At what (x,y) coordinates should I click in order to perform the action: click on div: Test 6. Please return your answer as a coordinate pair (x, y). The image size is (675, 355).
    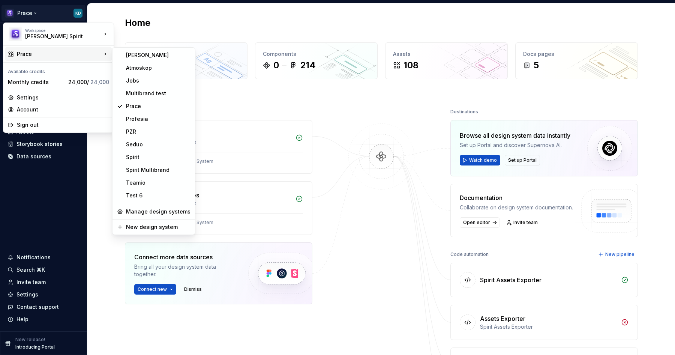
    Looking at the image, I should click on (158, 195).